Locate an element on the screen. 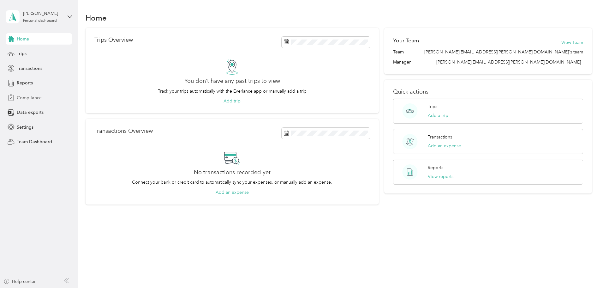 This screenshot has width=603, height=288. span: Compliance is located at coordinates (29, 98).